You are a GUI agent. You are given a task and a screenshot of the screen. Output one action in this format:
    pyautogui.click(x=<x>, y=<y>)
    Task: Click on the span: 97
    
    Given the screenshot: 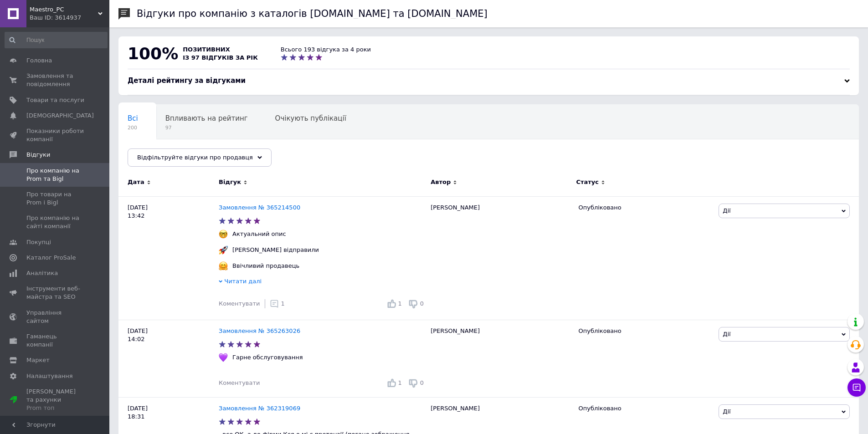 What is the action you would take?
    pyautogui.click(x=206, y=127)
    